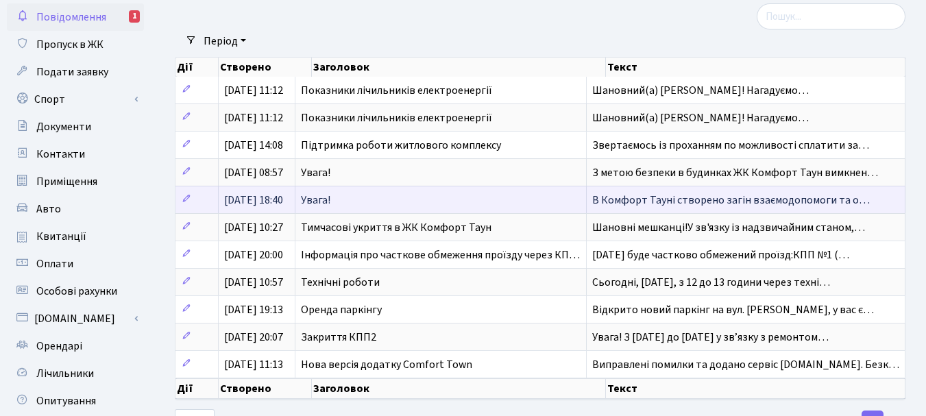 The width and height of the screenshot is (926, 416). What do you see at coordinates (66, 401) in the screenshot?
I see `span: Опитування` at bounding box center [66, 401].